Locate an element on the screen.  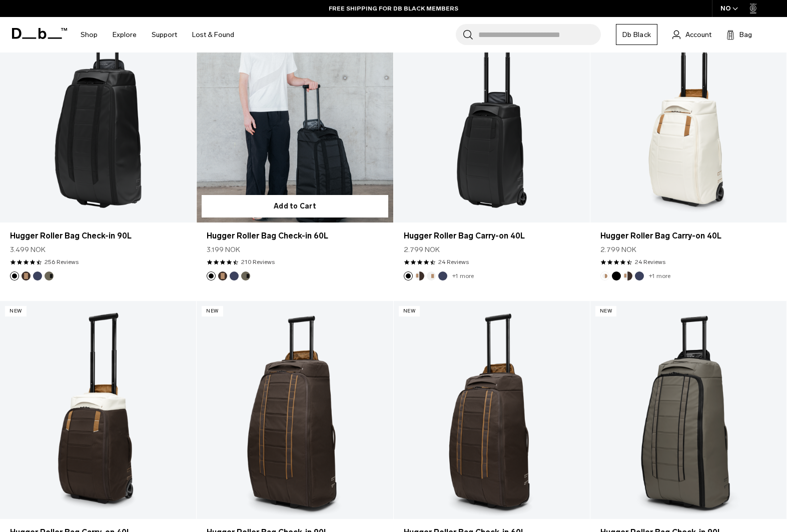
a: Db Black is located at coordinates (636, 34).